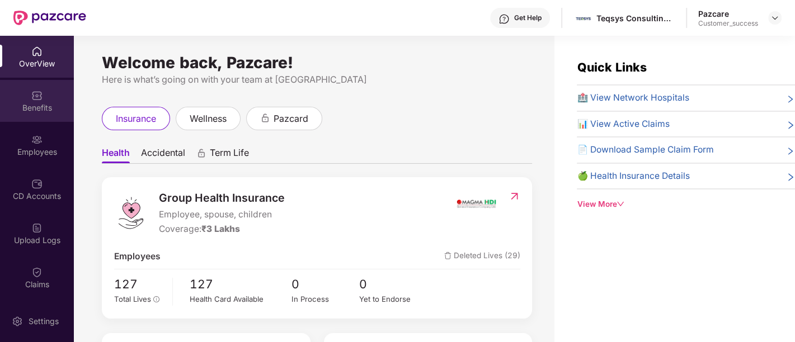  What do you see at coordinates (448, 256) in the screenshot?
I see `img: deleteIcon` at bounding box center [448, 256].